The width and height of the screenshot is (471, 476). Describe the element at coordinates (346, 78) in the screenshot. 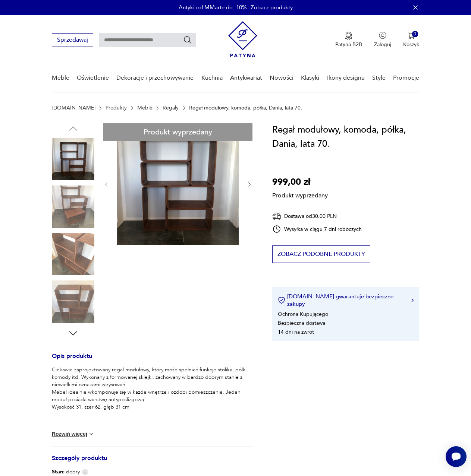

I see `a: Ikony designu` at that location.